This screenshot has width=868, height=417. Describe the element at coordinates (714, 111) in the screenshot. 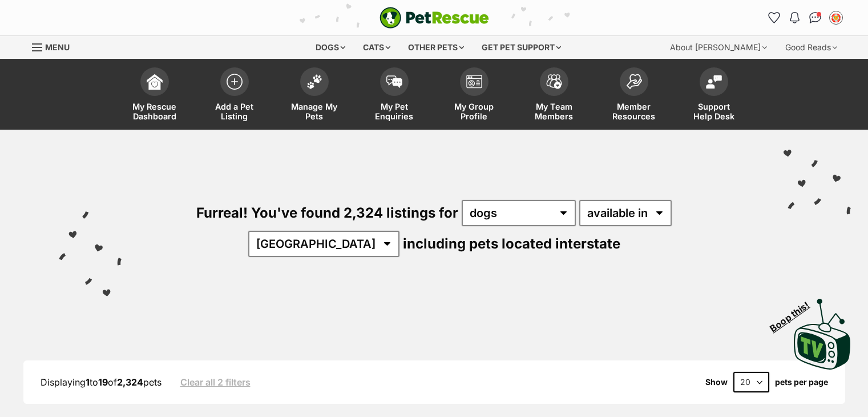

I see `span: Support Help Desk` at that location.